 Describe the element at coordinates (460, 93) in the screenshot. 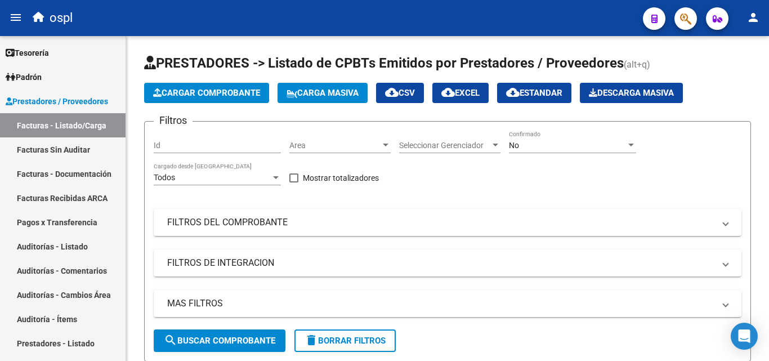

I see `button: EXCEL` at that location.